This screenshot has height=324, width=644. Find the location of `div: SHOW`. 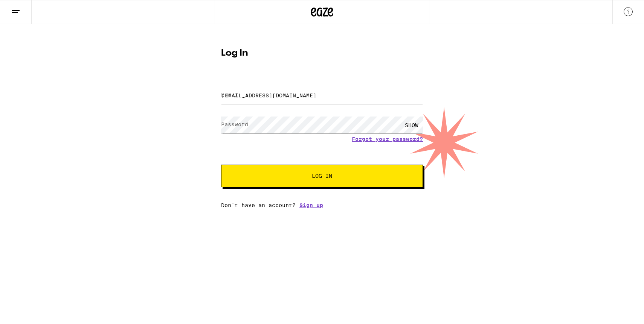

div: SHOW is located at coordinates (411, 125).